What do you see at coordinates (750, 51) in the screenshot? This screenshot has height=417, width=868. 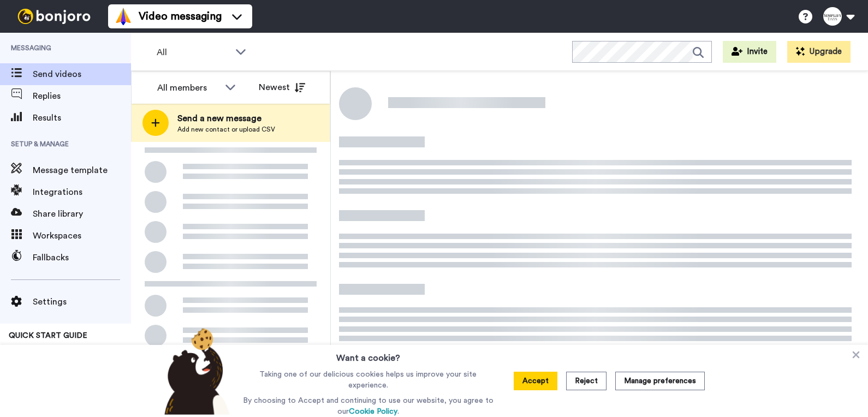 I see `a: Invite` at bounding box center [750, 51].